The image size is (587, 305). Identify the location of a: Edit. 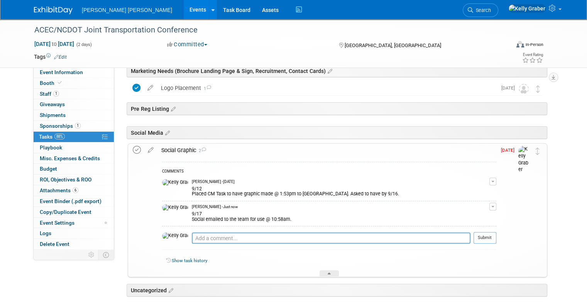
(60, 57).